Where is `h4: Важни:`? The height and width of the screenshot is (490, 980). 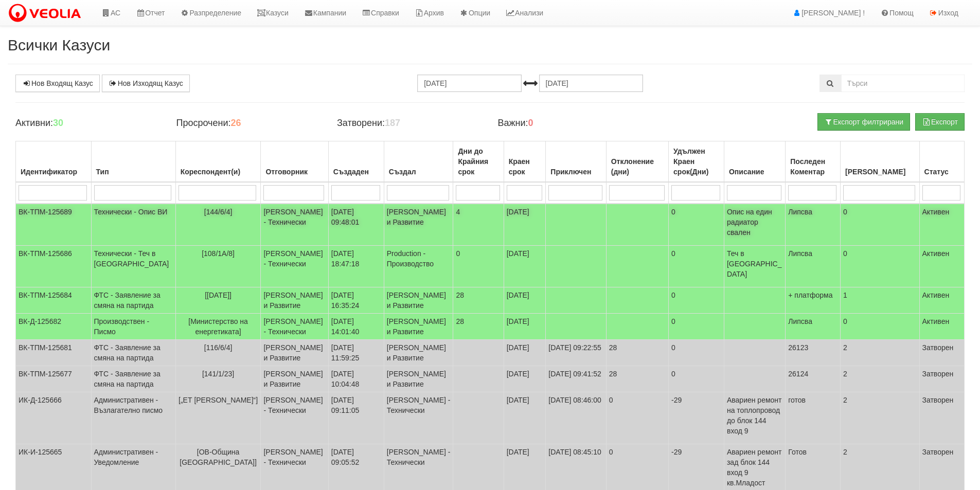
h4: Важни: is located at coordinates (570, 123).